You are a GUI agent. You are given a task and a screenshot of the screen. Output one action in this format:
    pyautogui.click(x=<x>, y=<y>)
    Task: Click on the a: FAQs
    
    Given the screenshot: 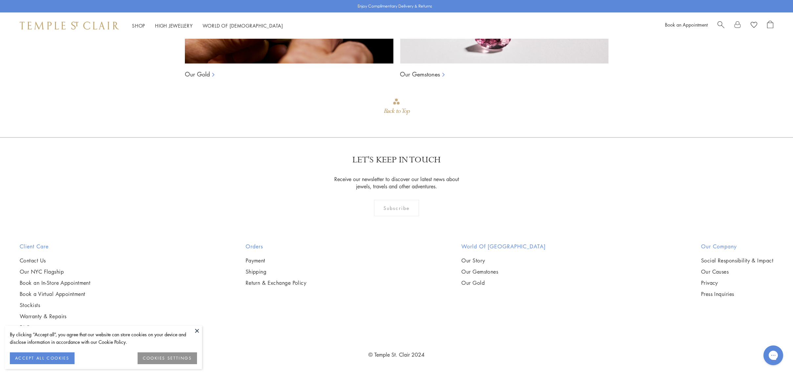 What is the action you would take?
    pyautogui.click(x=55, y=328)
    